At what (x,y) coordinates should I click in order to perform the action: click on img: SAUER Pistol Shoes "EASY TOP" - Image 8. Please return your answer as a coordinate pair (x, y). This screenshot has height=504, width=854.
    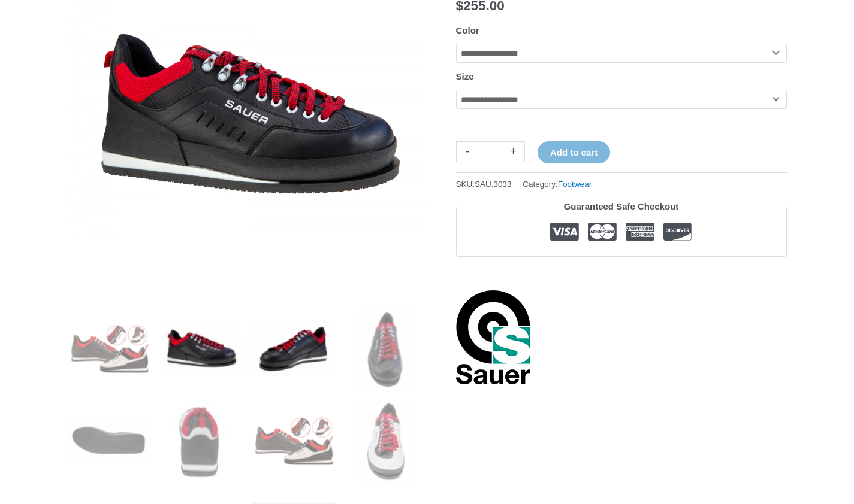
    Looking at the image, I should click on (386, 442).